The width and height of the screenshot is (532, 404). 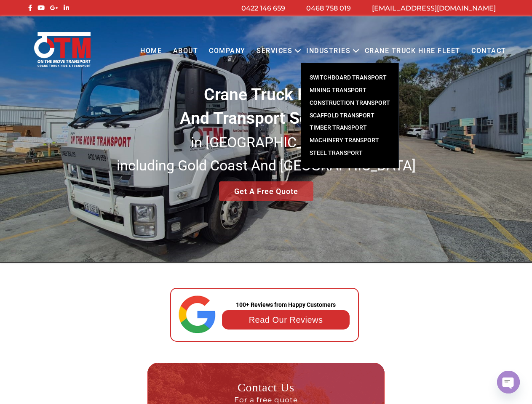 I want to click on a: COMPANY, so click(x=227, y=51).